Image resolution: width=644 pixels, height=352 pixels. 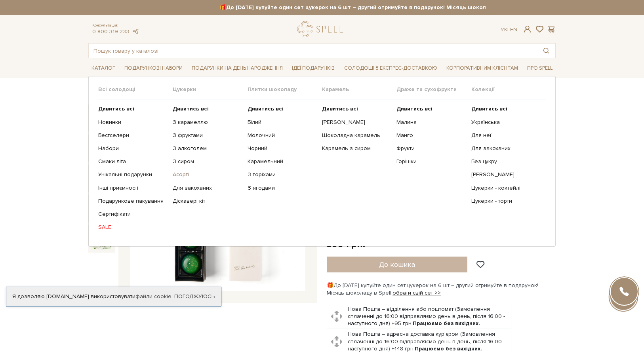 I want to click on a: Унікальні подарунки, so click(x=132, y=175).